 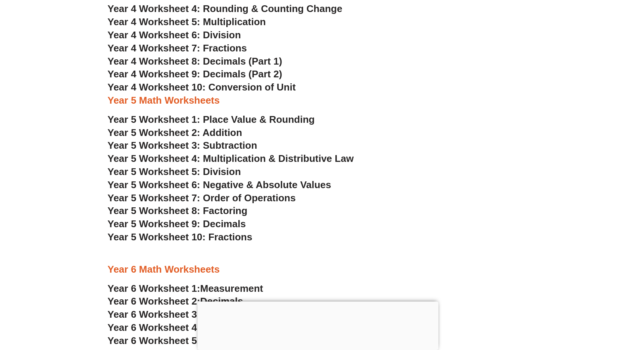 What do you see at coordinates (174, 35) in the screenshot?
I see `span: Year 4 Worksheet 6: Division` at bounding box center [174, 35].